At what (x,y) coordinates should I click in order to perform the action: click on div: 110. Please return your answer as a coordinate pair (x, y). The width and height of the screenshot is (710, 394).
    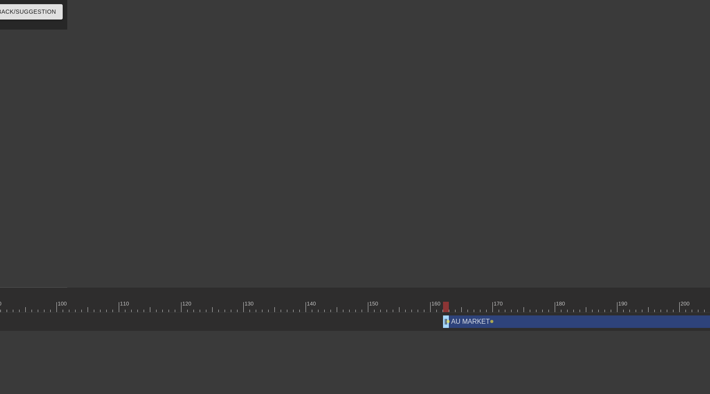
    Looking at the image, I should click on (125, 303).